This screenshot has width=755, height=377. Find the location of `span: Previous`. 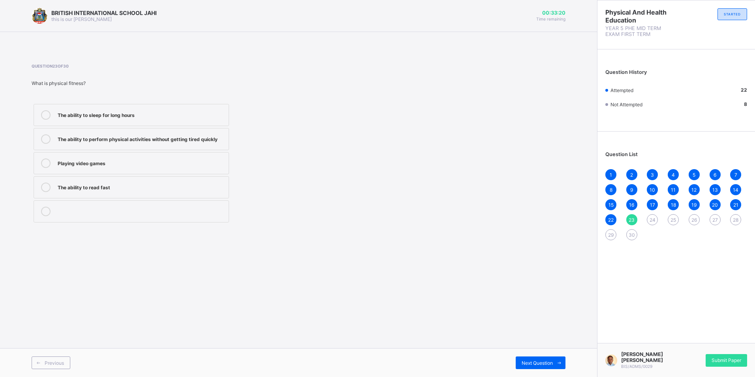

span: Previous is located at coordinates (54, 362).